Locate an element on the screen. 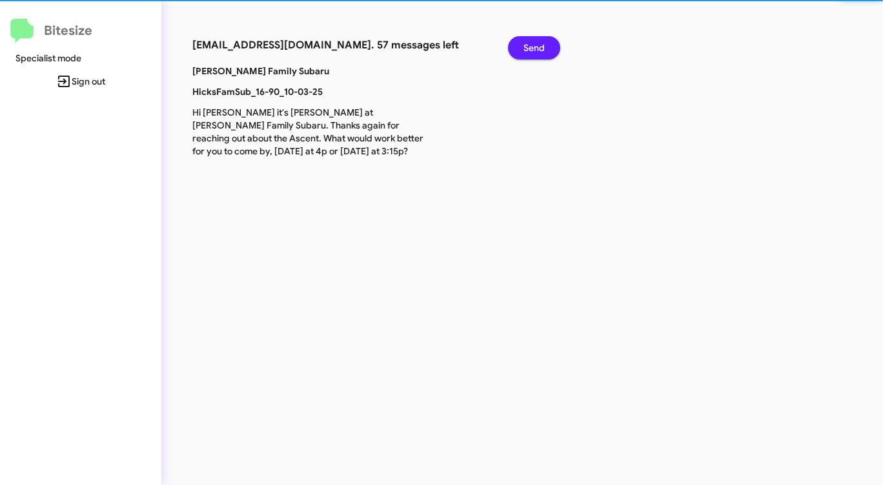 This screenshot has width=883, height=485. button: Send is located at coordinates (534, 48).